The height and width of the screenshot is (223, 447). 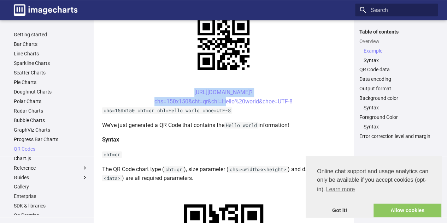 What do you see at coordinates (374, 187) in the screenshot?
I see `div: cookieconsent` at bounding box center [374, 187].